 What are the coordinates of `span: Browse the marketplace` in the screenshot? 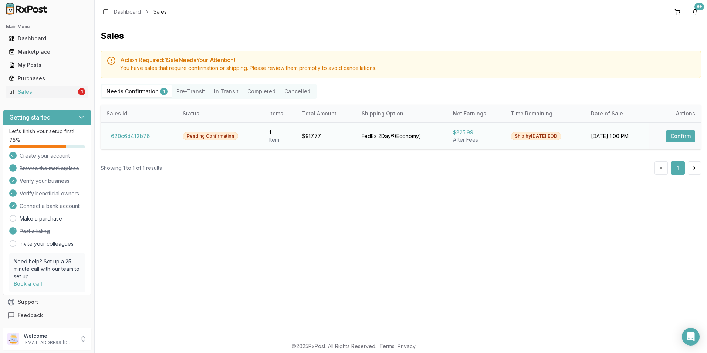 It's located at (49, 168).